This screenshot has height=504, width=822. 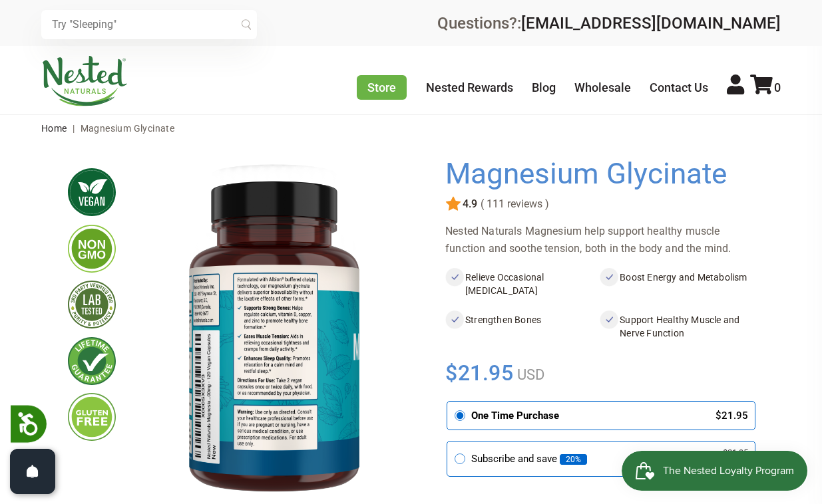 What do you see at coordinates (128, 128) in the screenshot?
I see `span: Magnesium Glycinate` at bounding box center [128, 128].